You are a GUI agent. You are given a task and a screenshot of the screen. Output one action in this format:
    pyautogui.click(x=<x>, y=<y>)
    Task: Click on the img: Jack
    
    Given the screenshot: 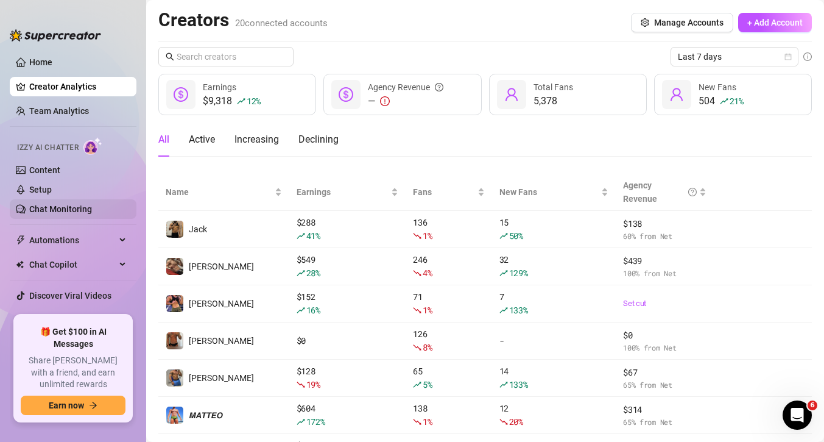 What is the action you would take?
    pyautogui.click(x=175, y=229)
    